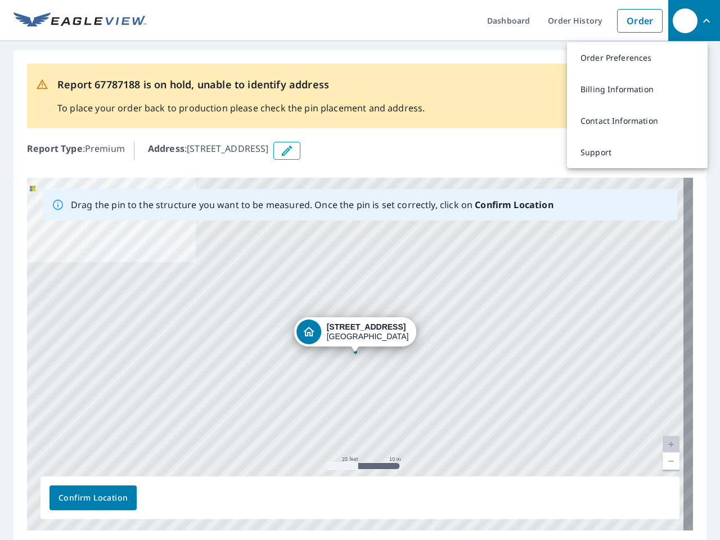 This screenshot has height=540, width=720. Describe the element at coordinates (355, 335) in the screenshot. I see `div: Dropped pin, building 1, Residential property, 14665 SW 9th St Hollywood, FL 33027` at that location.